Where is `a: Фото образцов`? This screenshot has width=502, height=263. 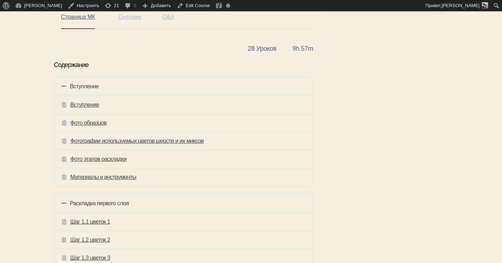 a: Фото образцов is located at coordinates (88, 123).